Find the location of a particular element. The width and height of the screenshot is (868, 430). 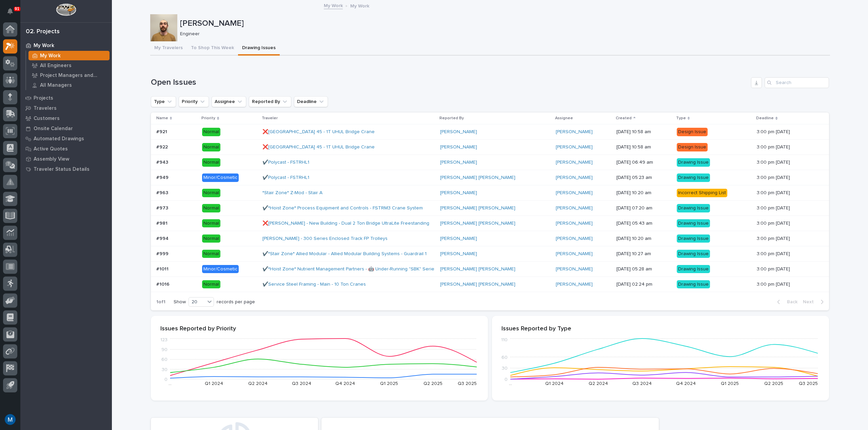

button: Notifications is located at coordinates (10, 11).